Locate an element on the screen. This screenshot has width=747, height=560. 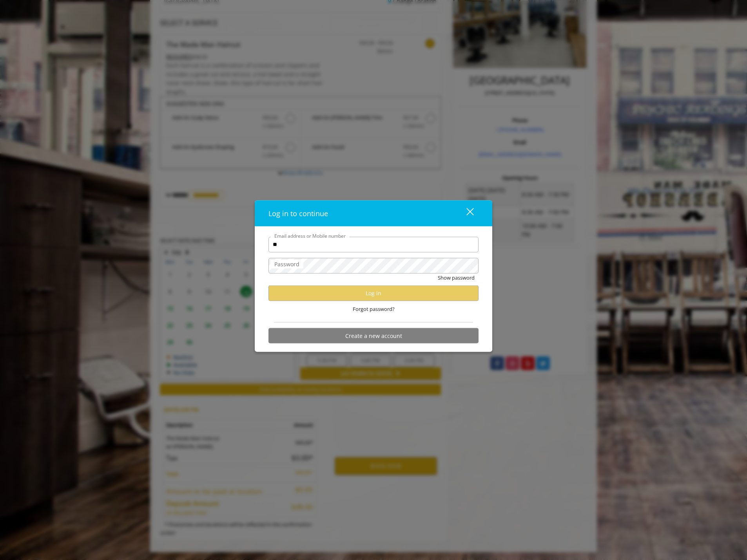
label: Email address or Mobile number is located at coordinates (311, 235).